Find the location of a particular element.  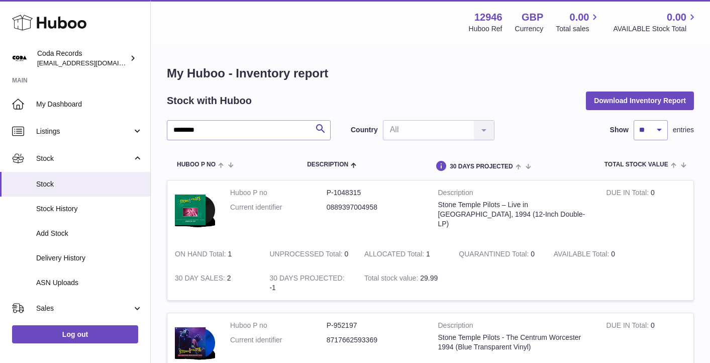

span: Total stock value is located at coordinates (636, 164).